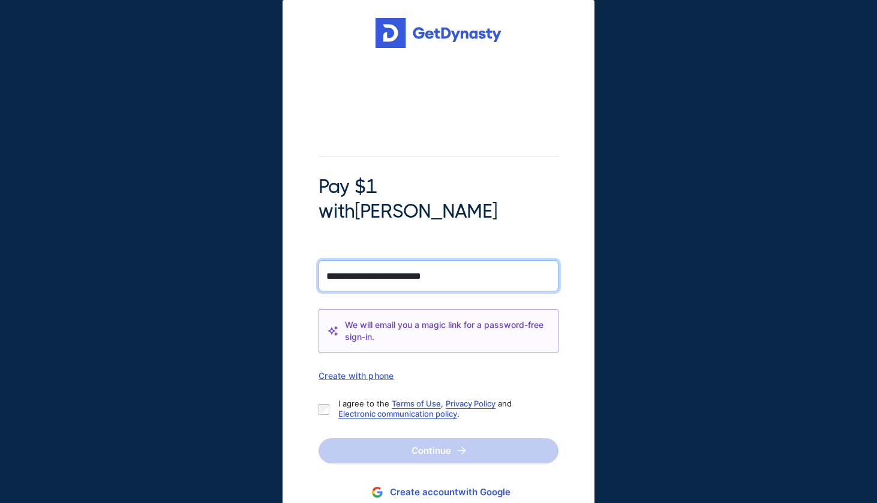 The height and width of the screenshot is (503, 877). I want to click on span: We will email you a magic link for a password-free sign-in., so click(447, 331).